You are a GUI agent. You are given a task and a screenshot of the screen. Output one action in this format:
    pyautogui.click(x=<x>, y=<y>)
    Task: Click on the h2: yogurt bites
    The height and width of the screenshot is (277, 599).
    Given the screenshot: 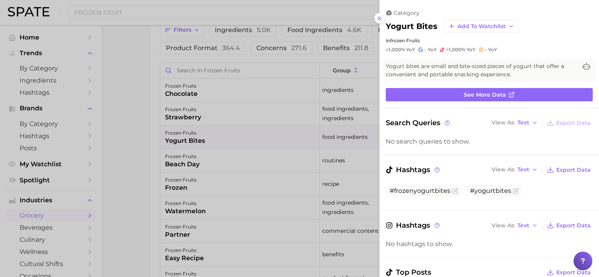 What is the action you would take?
    pyautogui.click(x=411, y=26)
    